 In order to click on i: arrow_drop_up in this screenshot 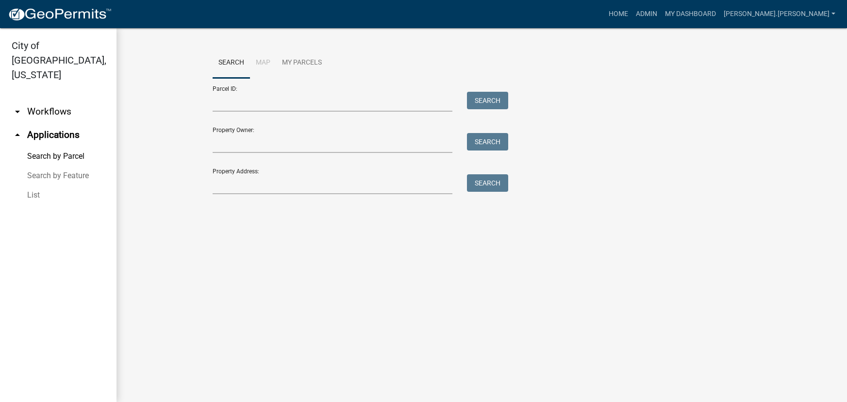, I will do `click(17, 135)`.